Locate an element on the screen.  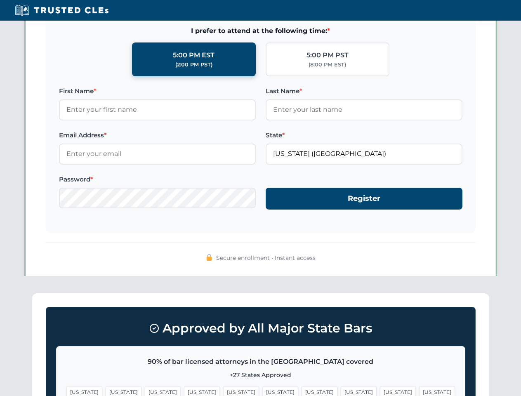
input: Florida (FL) is located at coordinates (364, 154).